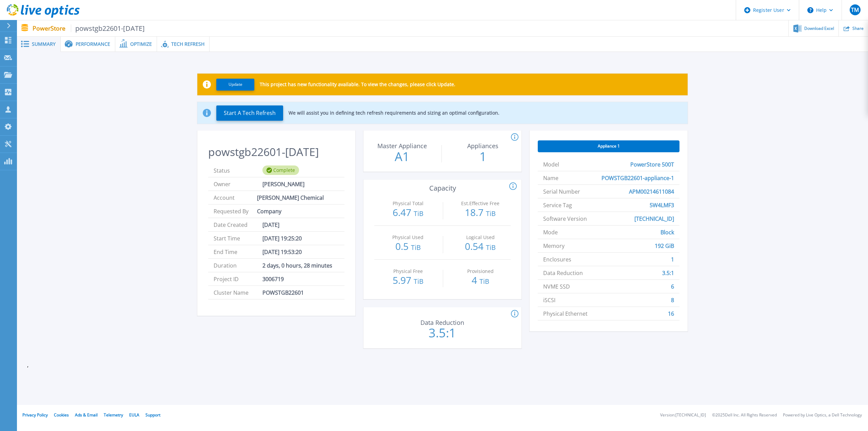  I want to click on a: EULA, so click(135, 415).